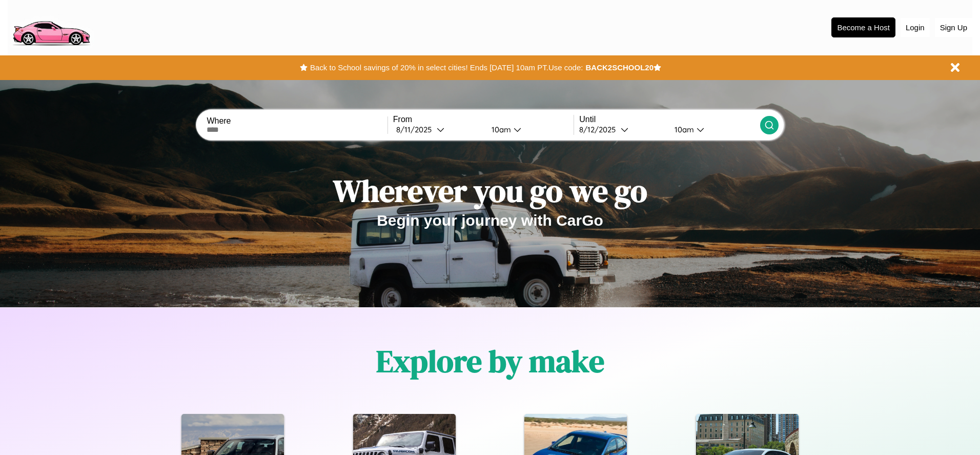  I want to click on img: logo, so click(51, 27).